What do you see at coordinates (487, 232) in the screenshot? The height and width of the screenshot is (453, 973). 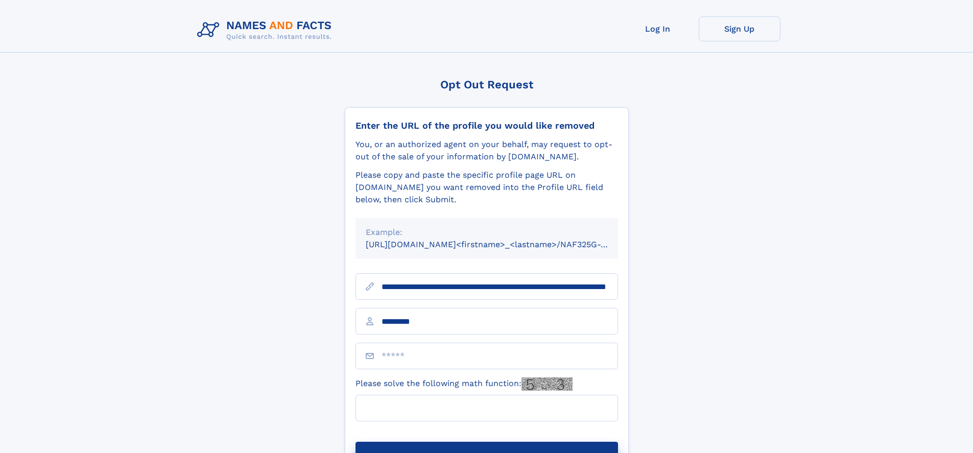 I see `div: Example:` at bounding box center [487, 232].